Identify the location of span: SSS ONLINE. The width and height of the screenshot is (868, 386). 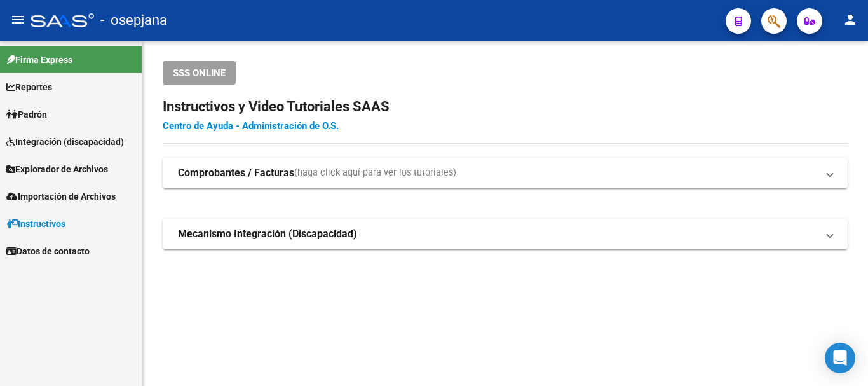
(199, 73).